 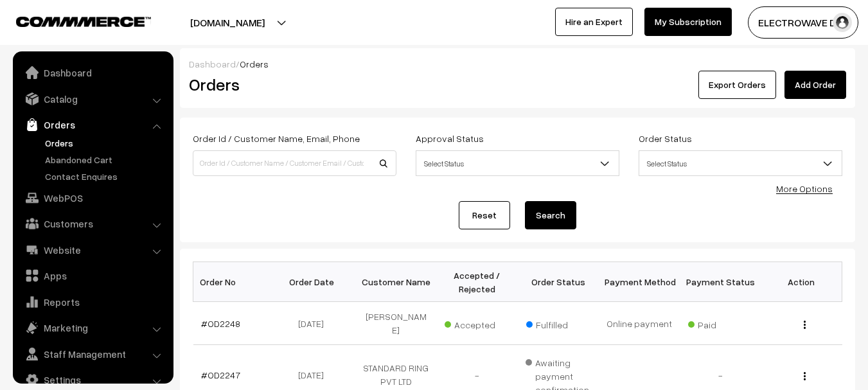 What do you see at coordinates (689, 22) in the screenshot?
I see `a: My Subscription` at bounding box center [689, 22].